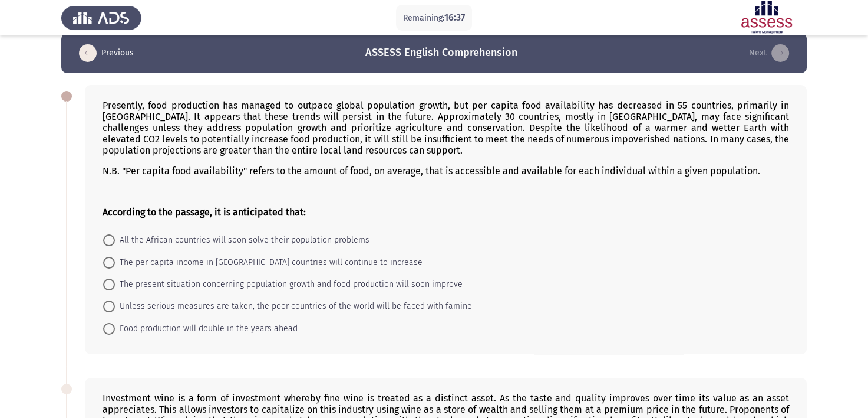 The image size is (868, 418). I want to click on h3: ASSESS English Comprehension, so click(441, 52).